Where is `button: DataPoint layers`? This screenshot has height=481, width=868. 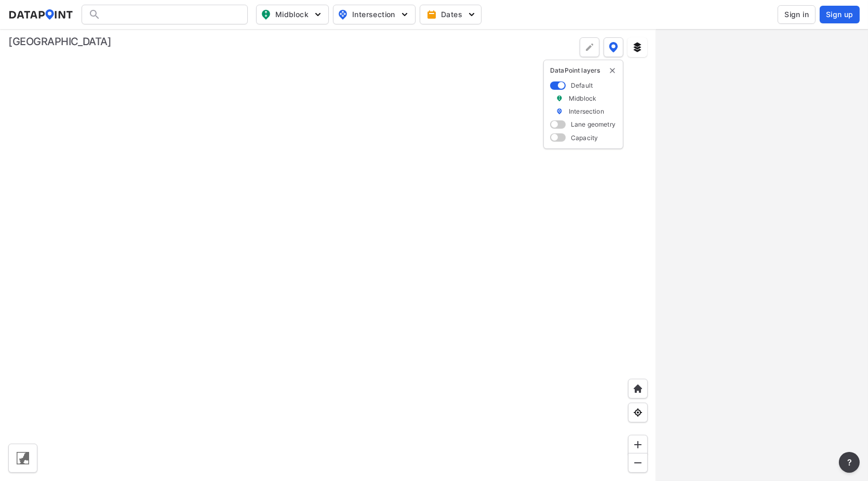
button: DataPoint layers is located at coordinates (614, 47).